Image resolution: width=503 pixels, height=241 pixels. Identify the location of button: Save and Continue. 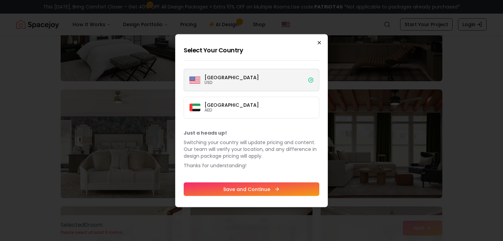
(251, 189).